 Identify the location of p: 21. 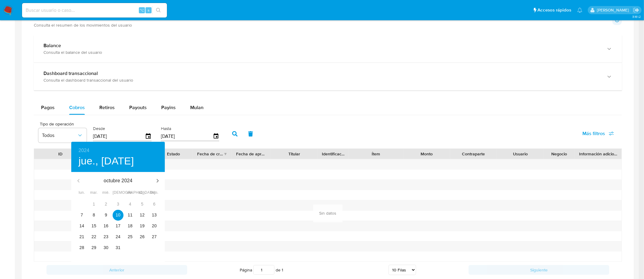
(82, 237).